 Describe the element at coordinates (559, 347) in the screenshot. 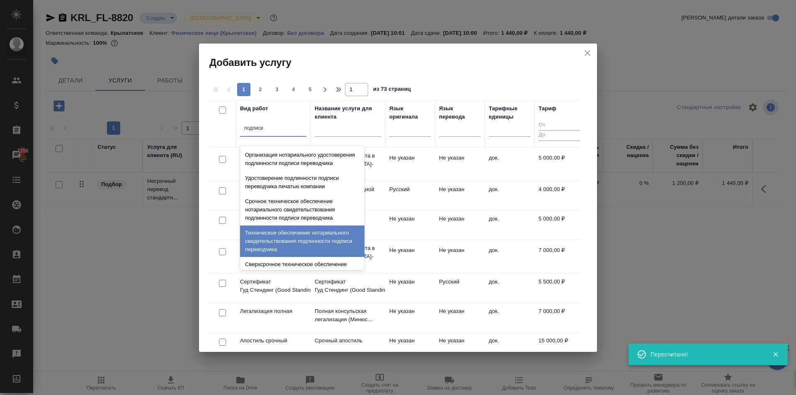

I see `td: 15 000,00 ₽` at that location.